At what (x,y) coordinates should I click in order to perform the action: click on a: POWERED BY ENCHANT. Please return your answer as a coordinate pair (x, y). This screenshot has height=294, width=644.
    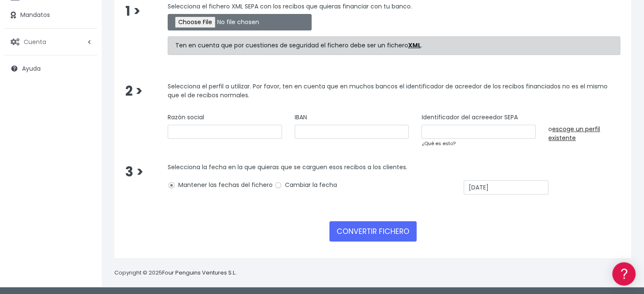
    Looking at the image, I should click on (140, 247).